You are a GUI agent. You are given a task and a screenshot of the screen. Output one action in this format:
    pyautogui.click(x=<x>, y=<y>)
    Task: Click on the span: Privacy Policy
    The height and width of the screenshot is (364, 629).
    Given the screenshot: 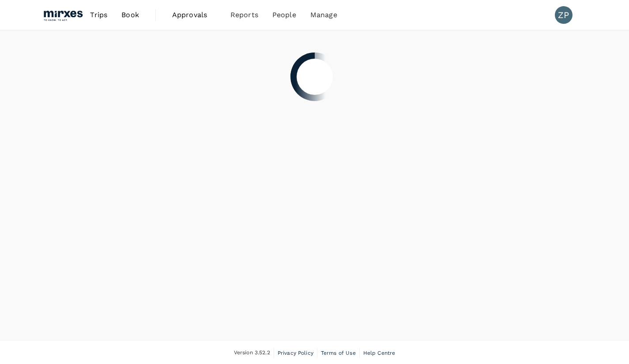 What is the action you would take?
    pyautogui.click(x=295, y=353)
    